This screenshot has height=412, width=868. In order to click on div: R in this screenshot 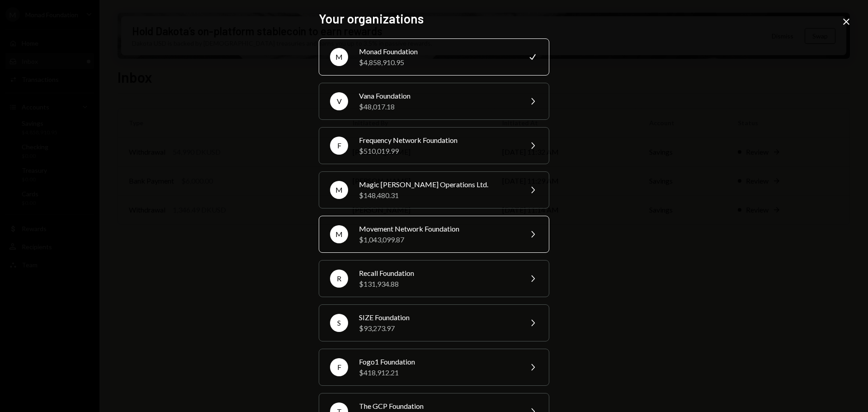, I will do `click(339, 279)`.